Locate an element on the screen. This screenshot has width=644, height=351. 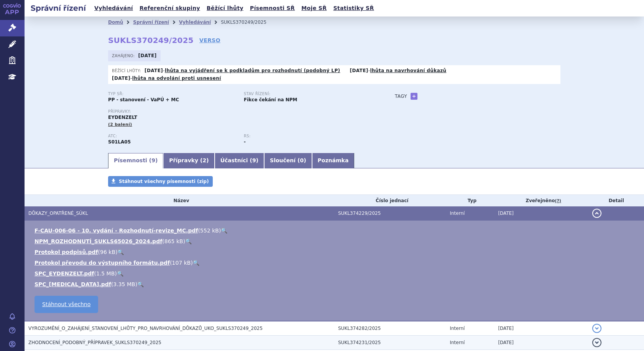
a: Protokol podpisů.pdf is located at coordinates (67, 251).